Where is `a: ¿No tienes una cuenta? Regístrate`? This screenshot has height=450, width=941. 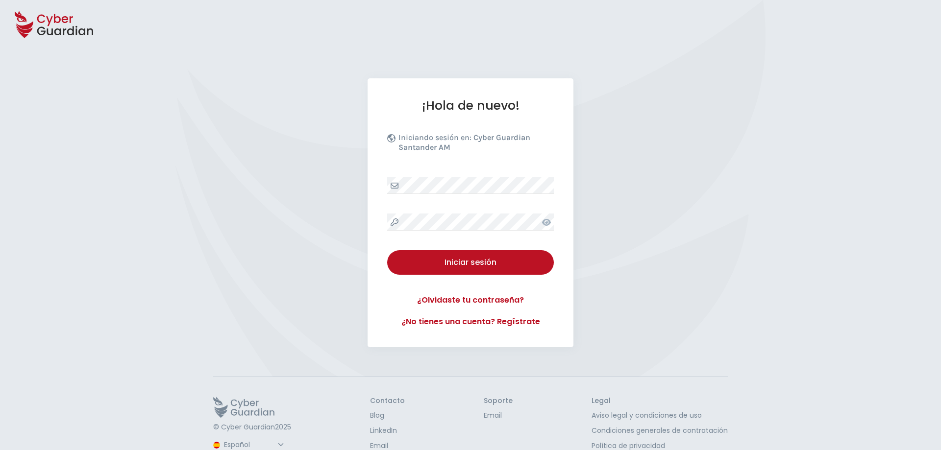
a: ¿No tienes una cuenta? Regístrate is located at coordinates (470, 322).